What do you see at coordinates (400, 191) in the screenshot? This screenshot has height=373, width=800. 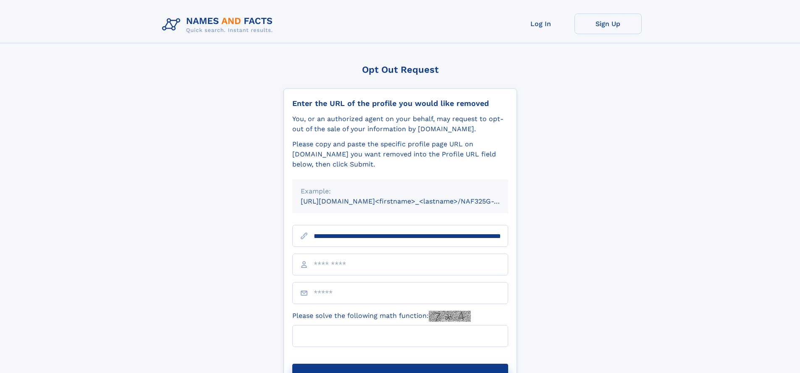 I see `div: Example:` at bounding box center [400, 191].